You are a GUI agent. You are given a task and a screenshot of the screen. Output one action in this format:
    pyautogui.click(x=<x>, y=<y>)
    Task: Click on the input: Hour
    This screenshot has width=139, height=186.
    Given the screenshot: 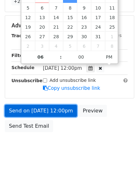 What is the action you would take?
    pyautogui.click(x=41, y=57)
    